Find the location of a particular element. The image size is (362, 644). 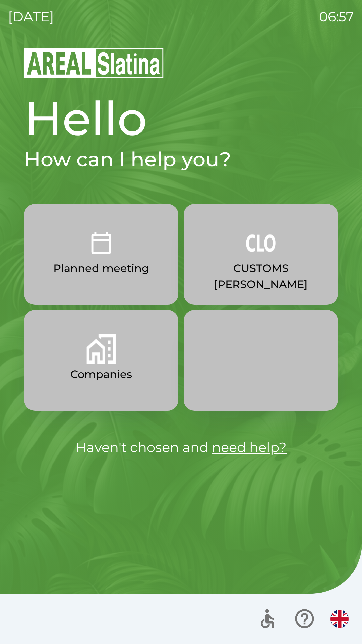

img: 58b4041c-2a13-40f9-aad2-b58ace873f8c.png is located at coordinates (101, 349).